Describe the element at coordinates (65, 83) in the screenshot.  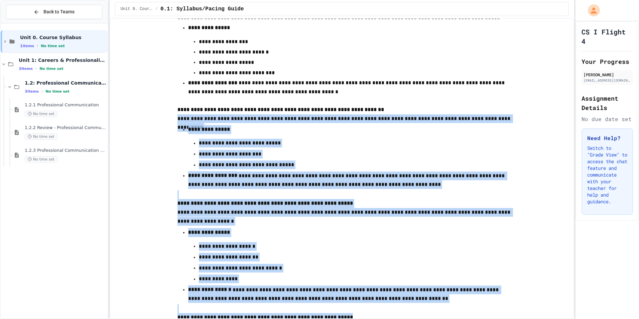
I see `span: 1.2: Professional Communication` at that location.